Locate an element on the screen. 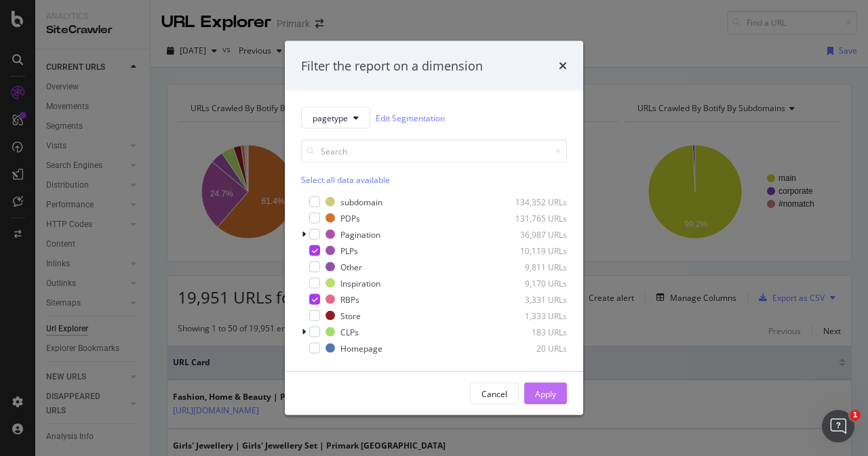 This screenshot has width=868, height=456. div: 131,765 URLs is located at coordinates (533, 218).